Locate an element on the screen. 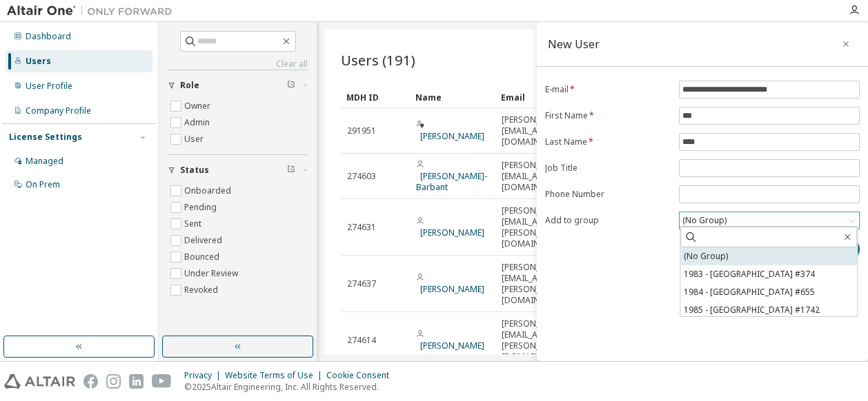 Image resolution: width=868 pixels, height=401 pixels. span: 274631 is located at coordinates (362, 227).